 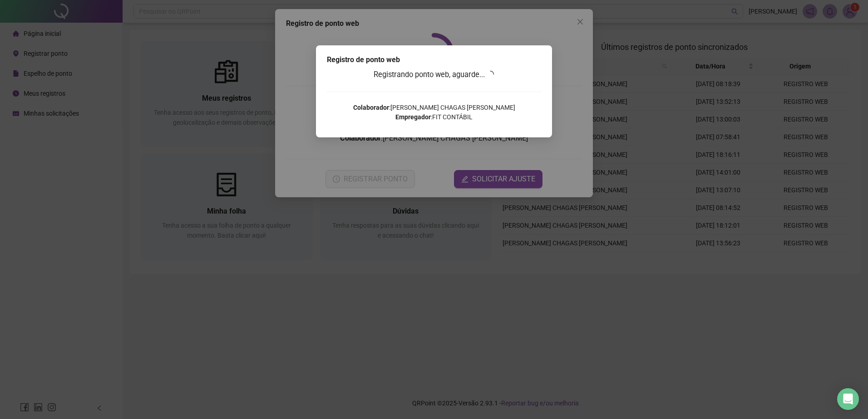 I want to click on div: Open Intercom Messenger, so click(x=848, y=399).